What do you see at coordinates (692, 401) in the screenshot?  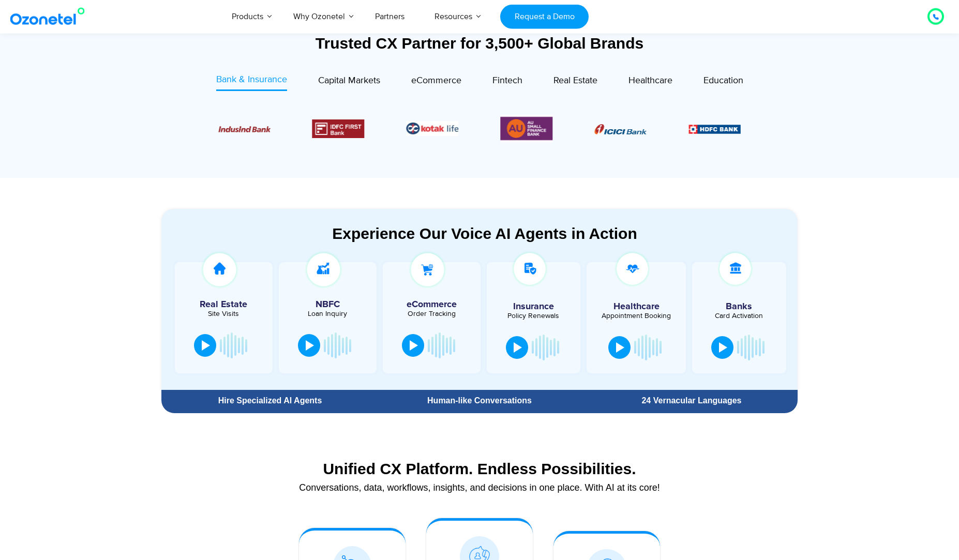 I see `div: 24 Vernacular Languages` at bounding box center [692, 401].